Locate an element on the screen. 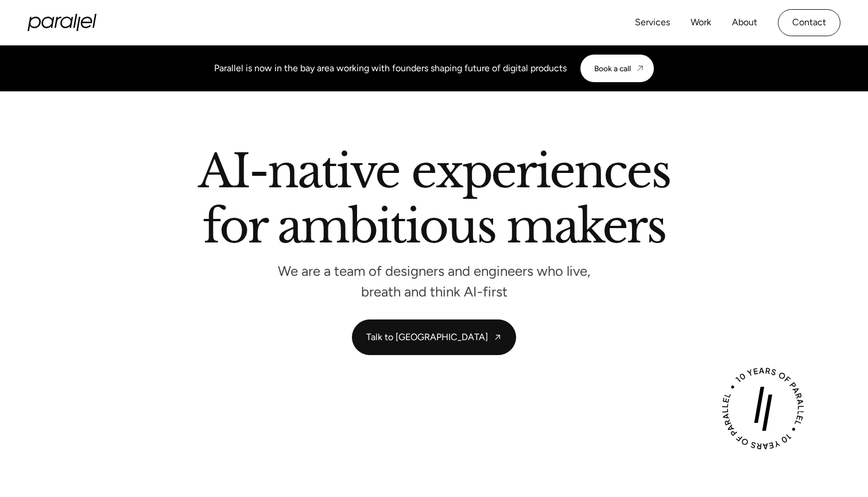 Image resolution: width=868 pixels, height=497 pixels. div: Parallel is now in the bay area working with founders shaping future of digital products is located at coordinates (391, 68).